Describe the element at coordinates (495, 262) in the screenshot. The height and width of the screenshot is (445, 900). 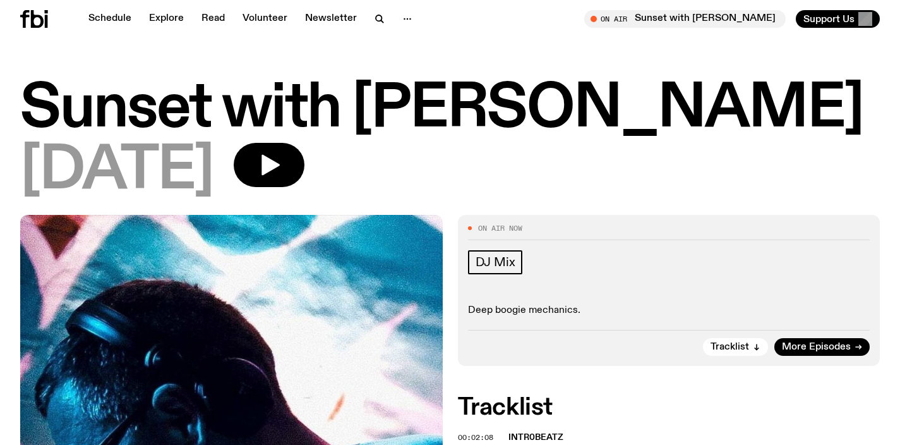
I see `span: DJ Mix` at that location.